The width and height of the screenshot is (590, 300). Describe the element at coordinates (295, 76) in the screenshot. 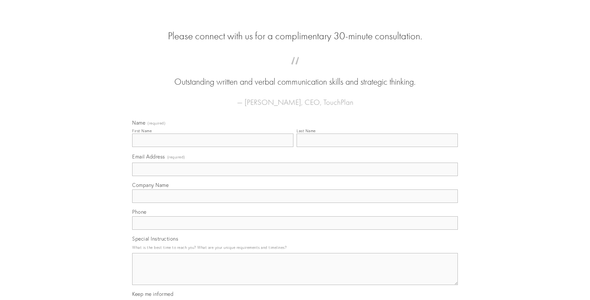

I see `blockquote: Outstanding written and verbal communication skills and strategic thinking.` at that location.